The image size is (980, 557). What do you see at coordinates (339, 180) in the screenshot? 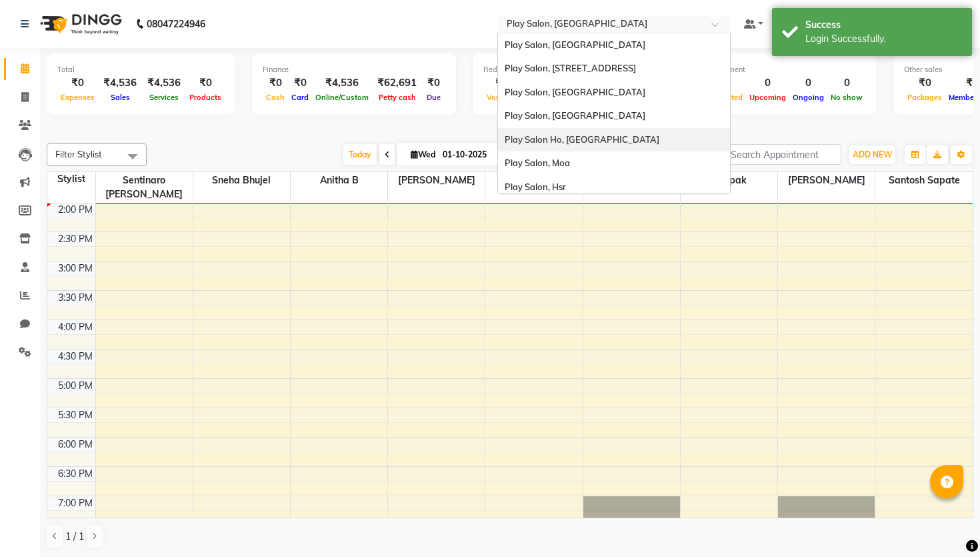
I see `span: Anitha B` at bounding box center [339, 180].